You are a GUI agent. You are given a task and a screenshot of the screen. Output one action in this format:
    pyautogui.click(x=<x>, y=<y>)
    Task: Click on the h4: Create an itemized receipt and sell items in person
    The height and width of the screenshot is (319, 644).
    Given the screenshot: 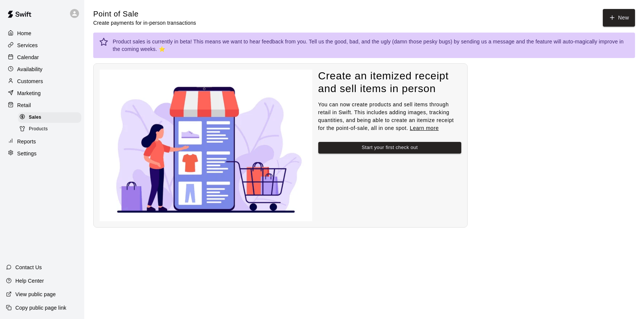 What is the action you would take?
    pyautogui.click(x=390, y=82)
    